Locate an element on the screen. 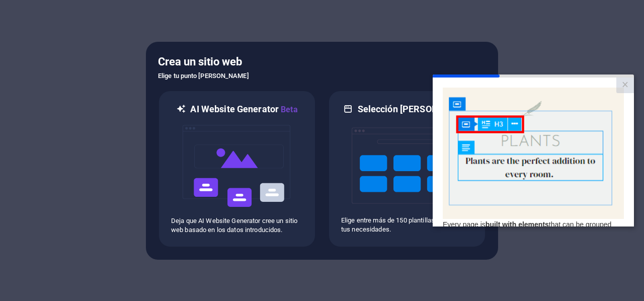 Image resolution: width=644 pixels, height=301 pixels. span: Every page is that can be grouped and nested with container elements. The symbol in the upper-lef... is located at coordinates (95, 173).